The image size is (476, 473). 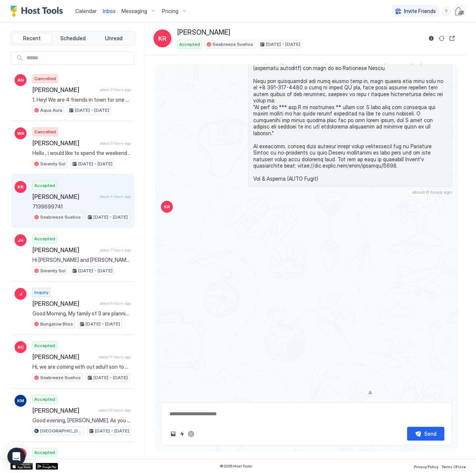 I want to click on span: Inbox, so click(x=109, y=11).